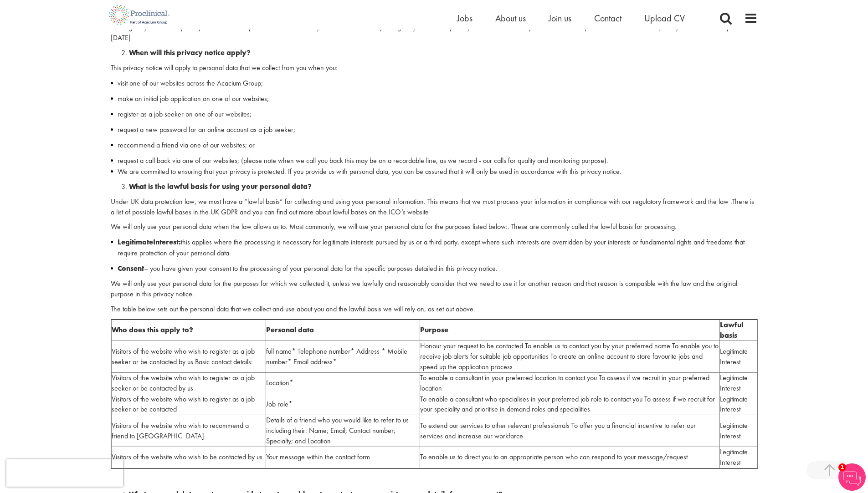  I want to click on strong: Lawful basis, so click(731, 330).